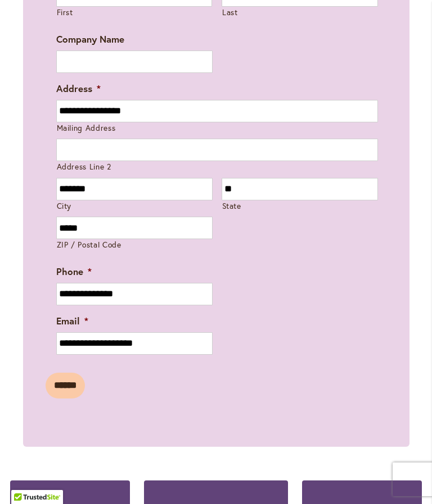 This screenshot has width=432, height=504. What do you see at coordinates (135, 12) in the screenshot?
I see `label: First` at bounding box center [135, 12].